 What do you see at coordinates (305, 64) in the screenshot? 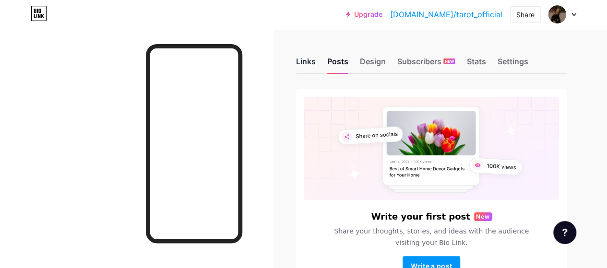
I see `div: Links` at bounding box center [305, 64].